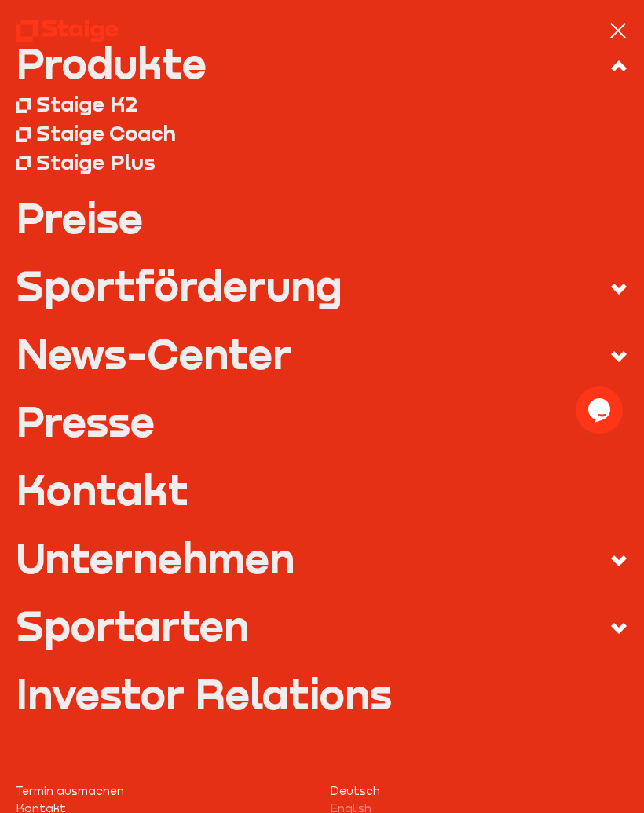 Image resolution: width=644 pixels, height=813 pixels. Describe the element at coordinates (322, 132) in the screenshot. I see `a: Staige Coach` at that location.